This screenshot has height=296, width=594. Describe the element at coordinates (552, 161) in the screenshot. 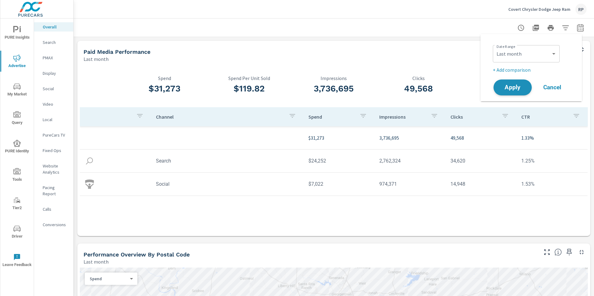

I see `td: 1.25%` at that location.